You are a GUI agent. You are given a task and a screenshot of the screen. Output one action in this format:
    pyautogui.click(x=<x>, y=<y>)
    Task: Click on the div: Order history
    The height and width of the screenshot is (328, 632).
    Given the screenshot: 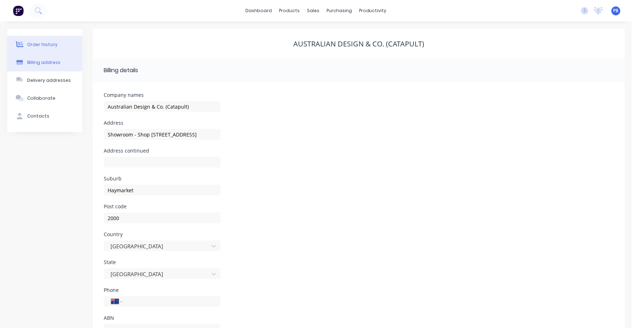 What is the action you would take?
    pyautogui.click(x=42, y=45)
    